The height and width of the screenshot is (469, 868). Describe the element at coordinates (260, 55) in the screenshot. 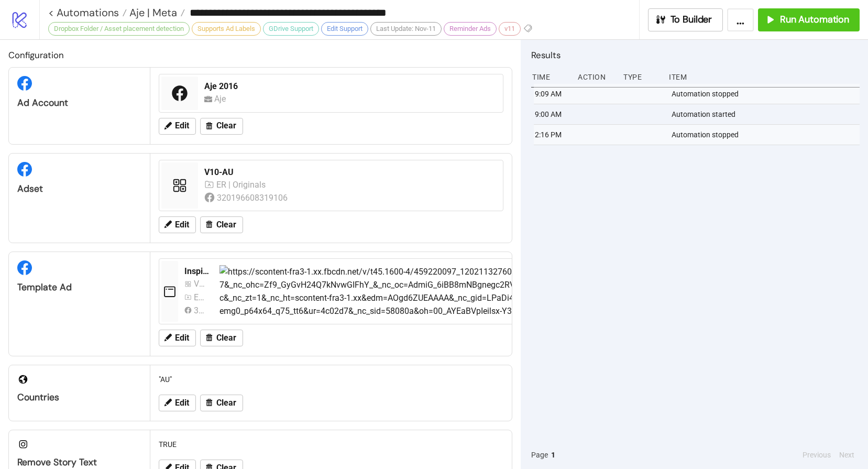

I see `h2: Configuration` at that location.